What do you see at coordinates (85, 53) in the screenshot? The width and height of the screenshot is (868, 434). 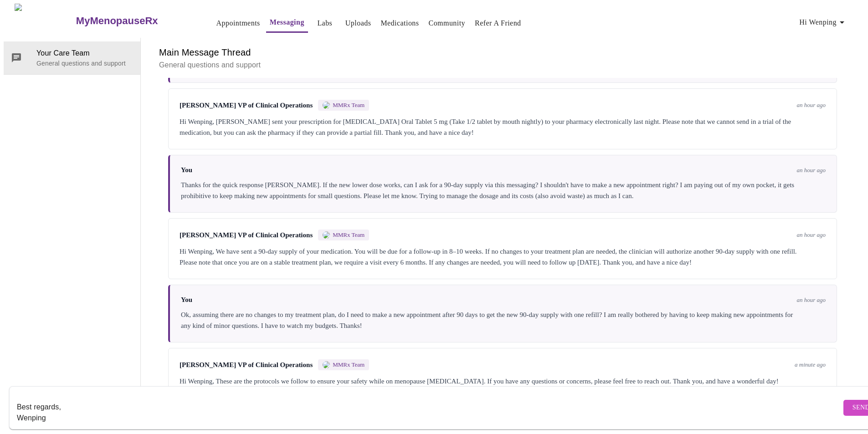 I see `span: Your Care Team` at bounding box center [85, 53].